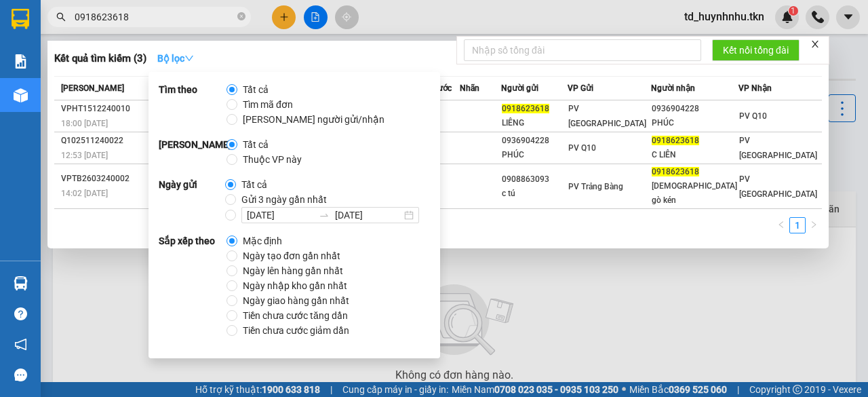 The image size is (868, 397). What do you see at coordinates (673, 88) in the screenshot?
I see `span: Người nhận` at bounding box center [673, 88].